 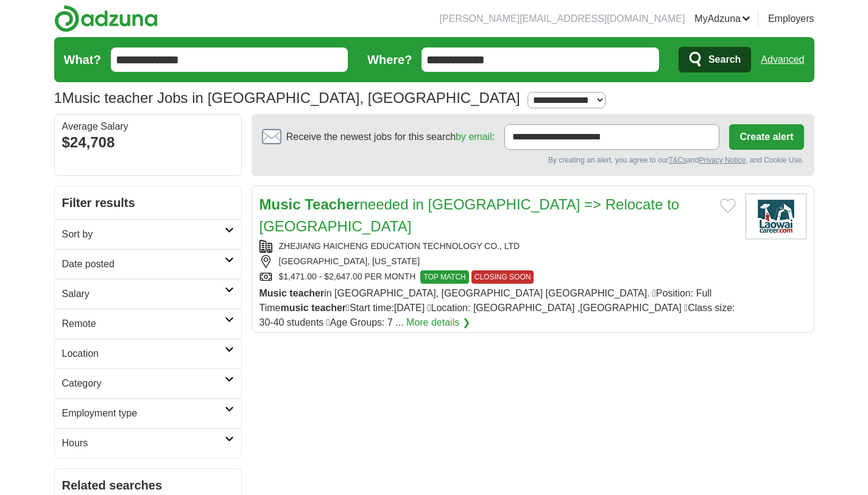 What do you see at coordinates (148, 294) in the screenshot?
I see `a: Salary` at bounding box center [148, 294].